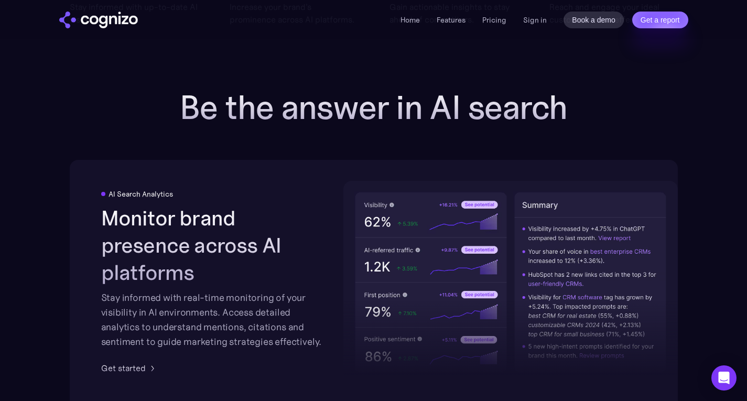 Image resolution: width=747 pixels, height=401 pixels. I want to click on img: AI visibility metrics performance insights, so click(511, 282).